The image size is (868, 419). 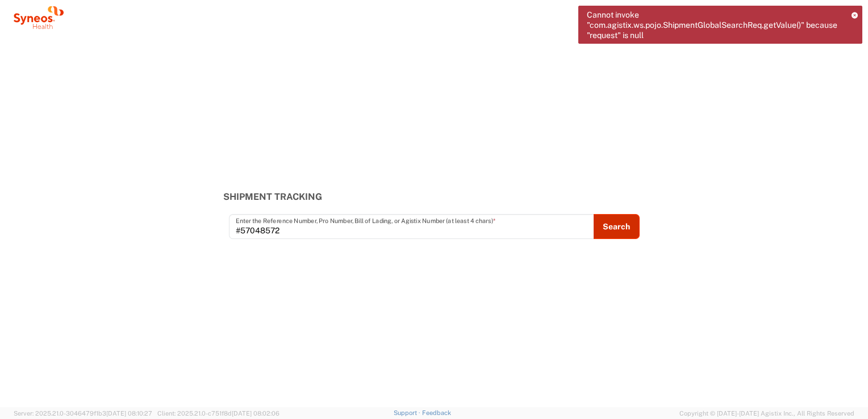 What do you see at coordinates (616, 226) in the screenshot?
I see `button: Search` at bounding box center [616, 226].